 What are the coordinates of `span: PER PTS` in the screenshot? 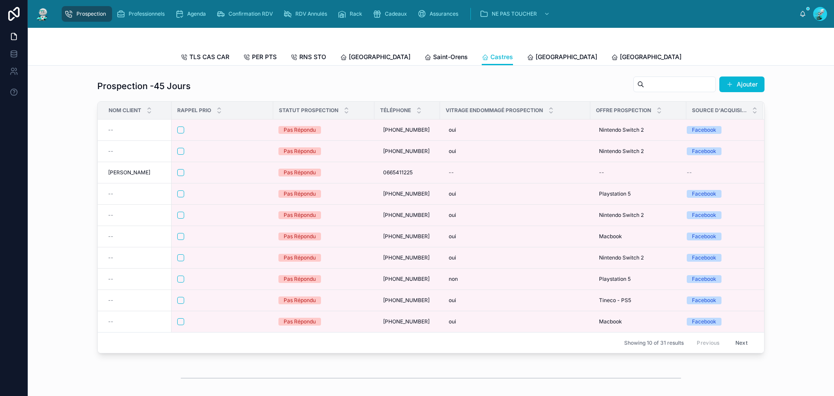 It's located at (264, 57).